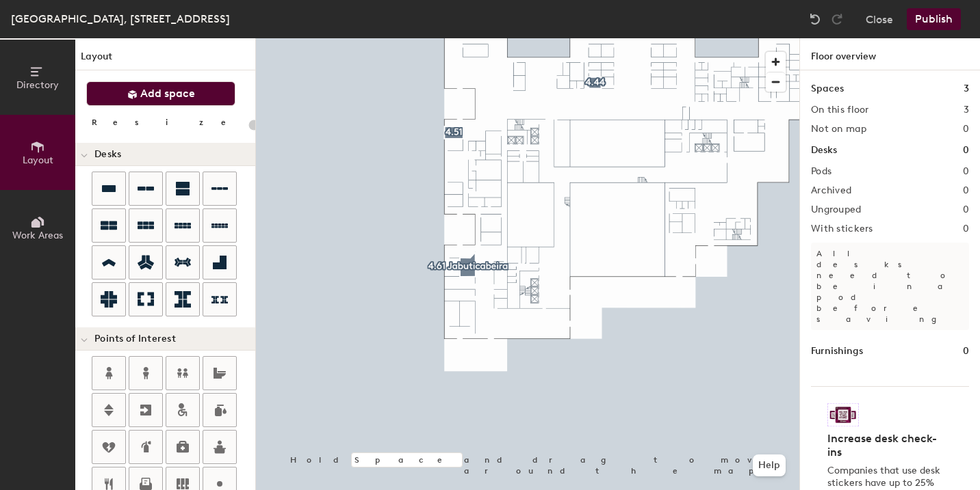 The width and height of the screenshot is (980, 490). Describe the element at coordinates (165, 59) in the screenshot. I see `h1: Layout` at that location.